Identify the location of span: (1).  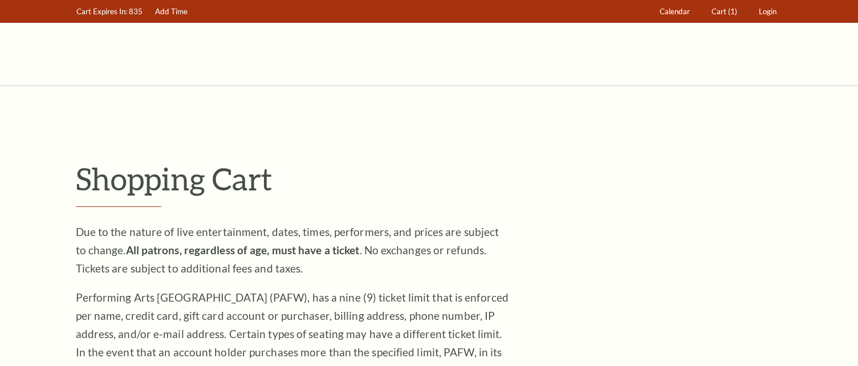
(733, 11).